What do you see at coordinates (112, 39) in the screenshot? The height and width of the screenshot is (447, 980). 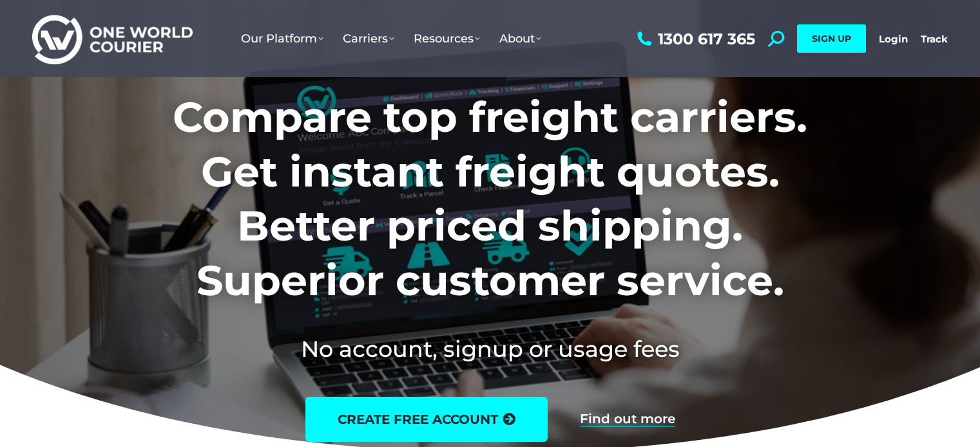 I see `img: One World Courier` at bounding box center [112, 39].